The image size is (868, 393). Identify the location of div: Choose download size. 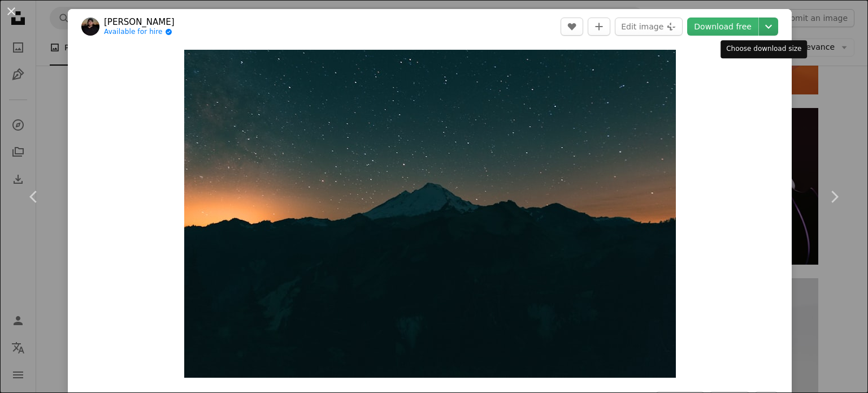
(763, 49).